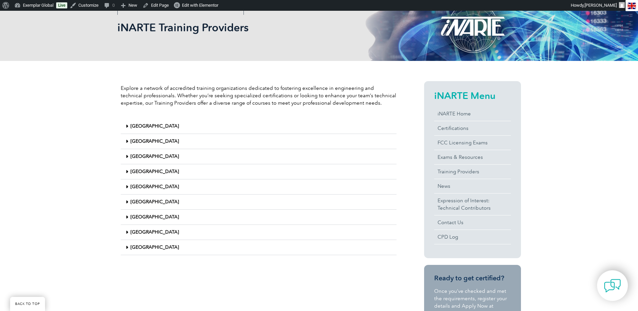 This screenshot has height=311, width=638. I want to click on a: Exams & Resources, so click(473, 157).